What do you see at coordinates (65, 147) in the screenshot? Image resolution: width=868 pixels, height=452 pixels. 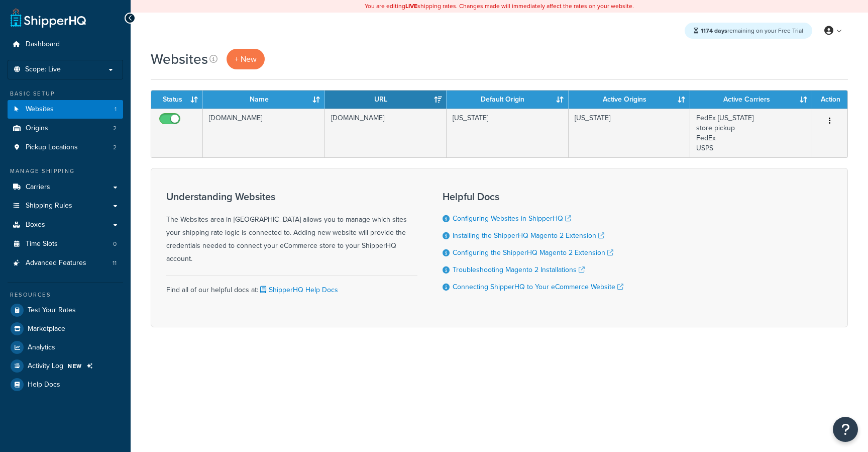 I see `a: Pickup Locations 2` at bounding box center [65, 147].